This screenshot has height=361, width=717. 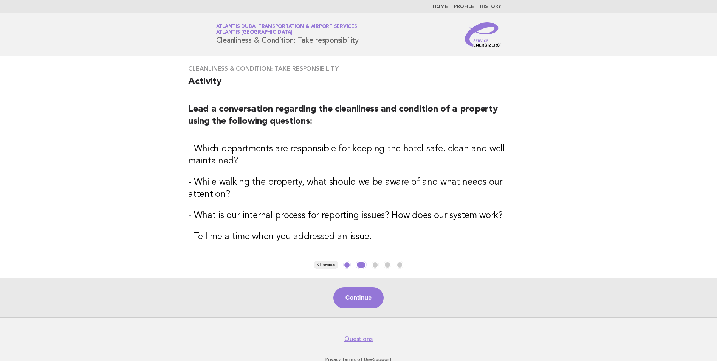 I want to click on h2: Lead a conversation regarding the cleanliness and condition of a property using the following que..., so click(x=358, y=118).